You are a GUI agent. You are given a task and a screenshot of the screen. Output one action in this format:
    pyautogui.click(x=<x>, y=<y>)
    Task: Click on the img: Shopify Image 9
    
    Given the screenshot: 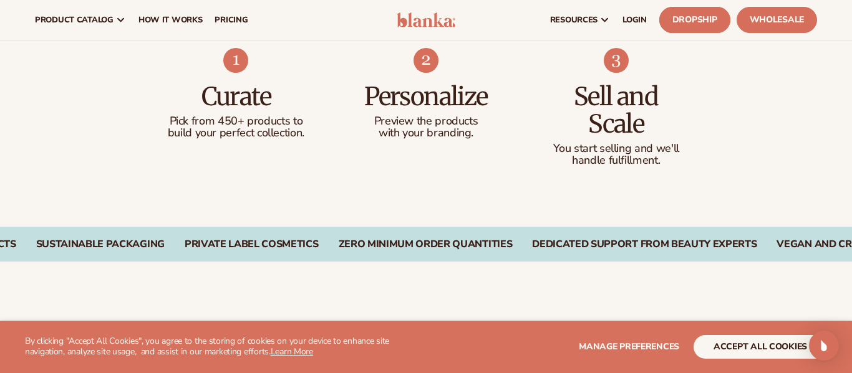 What is the action you would take?
    pyautogui.click(x=616, y=60)
    